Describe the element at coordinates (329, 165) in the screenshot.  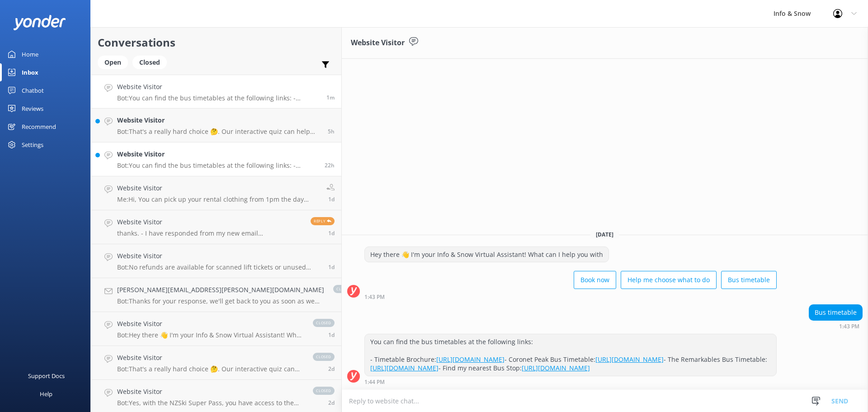
I see `span: 03:26pm 16-Aug-2025 (UTC +12:00) Pacific/Auckland` at that location.